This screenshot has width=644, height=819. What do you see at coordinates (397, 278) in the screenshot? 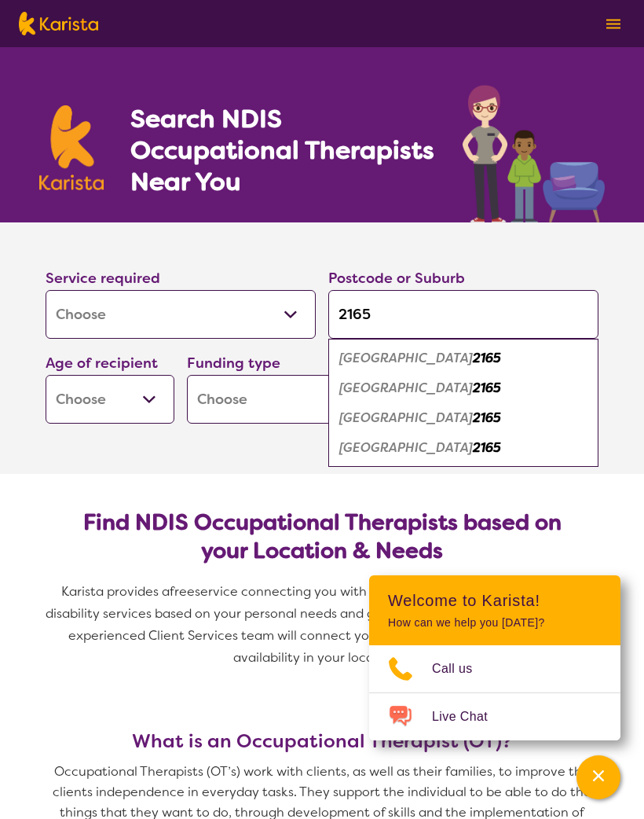
I see `label: Postcode or Suburb` at bounding box center [397, 278].